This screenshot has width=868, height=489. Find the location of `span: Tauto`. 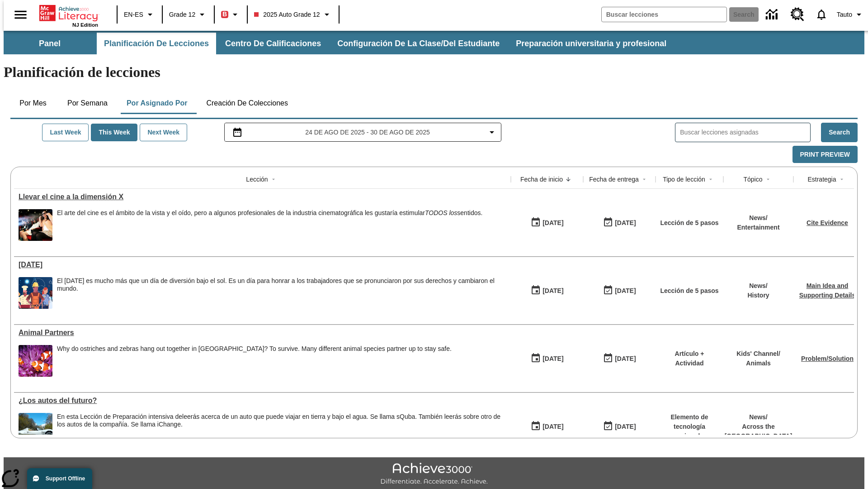

span: Tauto is located at coordinates (844, 14).